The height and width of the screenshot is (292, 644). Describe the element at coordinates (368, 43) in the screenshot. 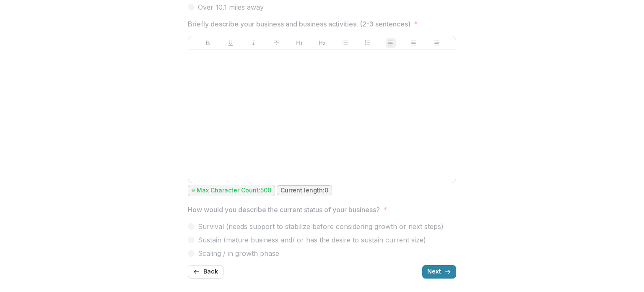

I see `button: Ordered List` at that location.